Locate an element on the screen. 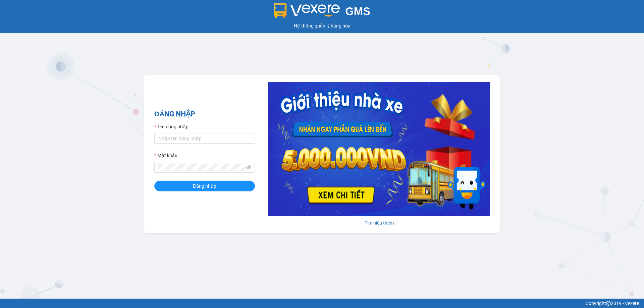 Image resolution: width=644 pixels, height=308 pixels. input: Tên đăng nhập is located at coordinates (204, 139).